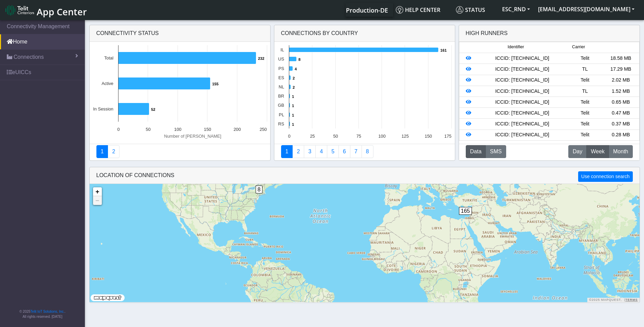 The image size is (644, 327). Describe the element at coordinates (281, 124) in the screenshot. I see `text: RS` at that location.